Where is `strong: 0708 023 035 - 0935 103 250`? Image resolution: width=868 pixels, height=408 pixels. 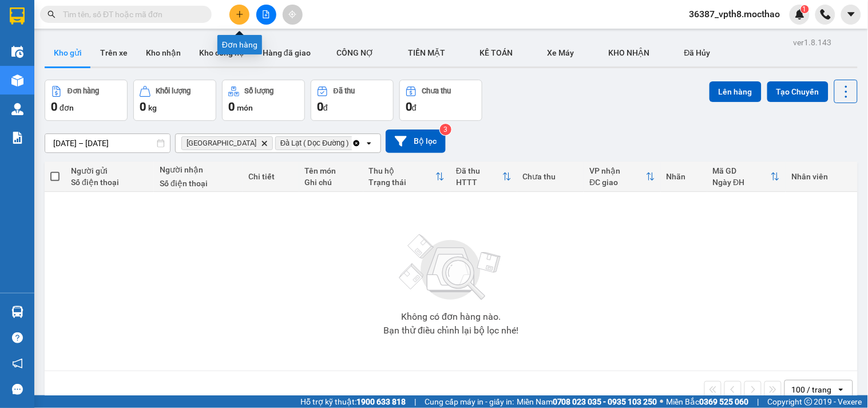
strong: 0708 023 035 - 0935 103 250 is located at coordinates (605, 401).